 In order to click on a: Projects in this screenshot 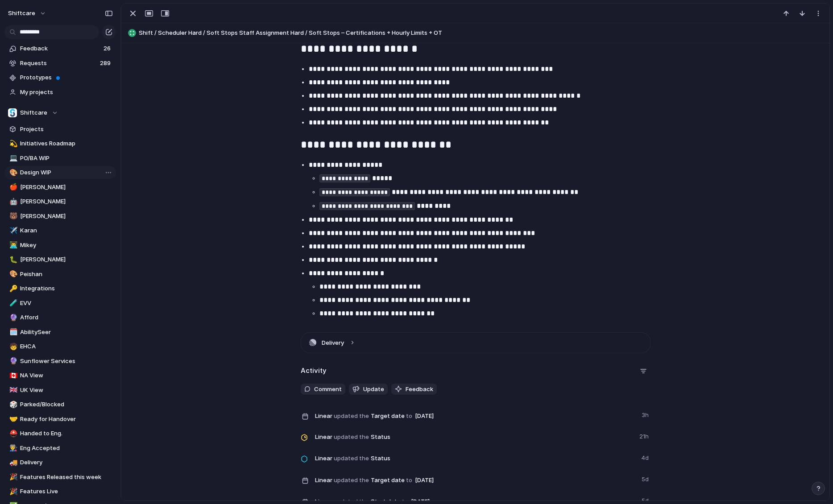, I will do `click(60, 129)`.